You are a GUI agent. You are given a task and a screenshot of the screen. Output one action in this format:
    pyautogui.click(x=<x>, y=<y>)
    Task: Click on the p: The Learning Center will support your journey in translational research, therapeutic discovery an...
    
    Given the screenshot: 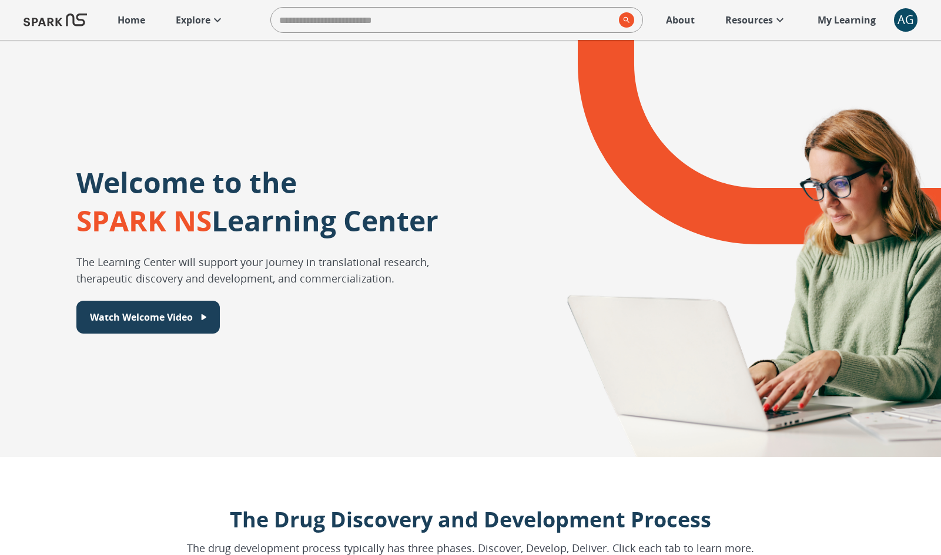 What is the action you would take?
    pyautogui.click(x=267, y=270)
    